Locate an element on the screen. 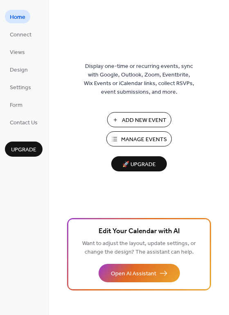  span: Form is located at coordinates (16, 105).